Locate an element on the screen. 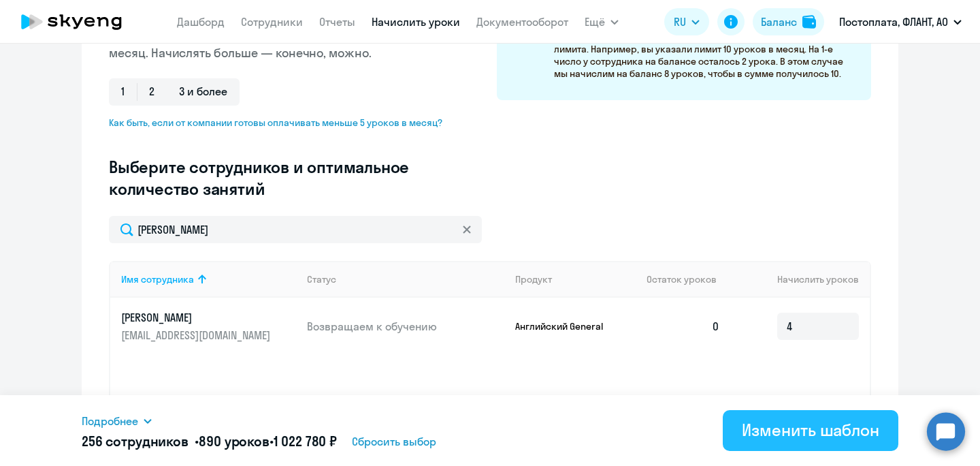 The height and width of the screenshot is (466, 980). a: Балансbalance is located at coordinates (788, 21).